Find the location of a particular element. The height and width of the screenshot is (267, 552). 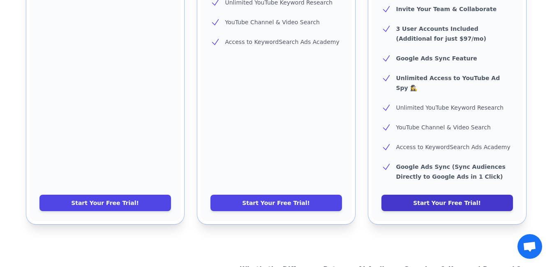

b: 3 User Accounts Included (Additional for just $97/mo) is located at coordinates (441, 34).